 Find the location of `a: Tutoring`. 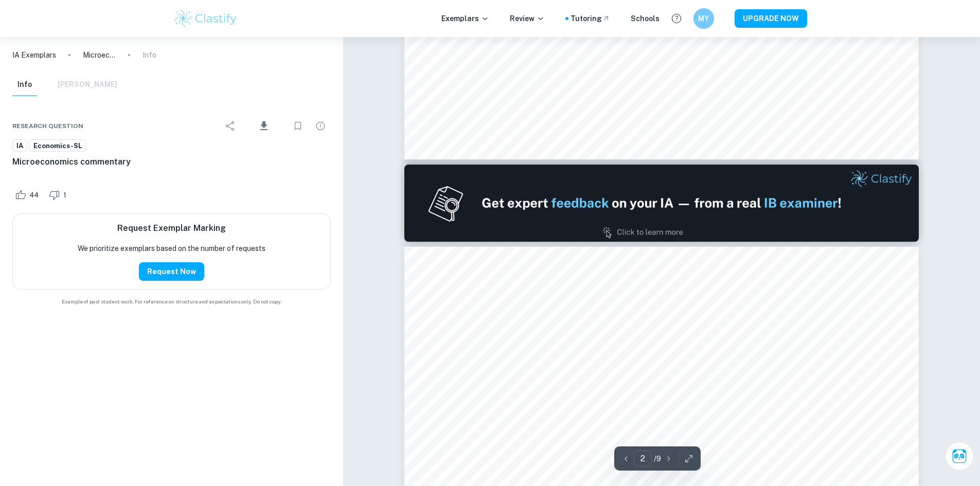

a: Tutoring is located at coordinates (590, 18).